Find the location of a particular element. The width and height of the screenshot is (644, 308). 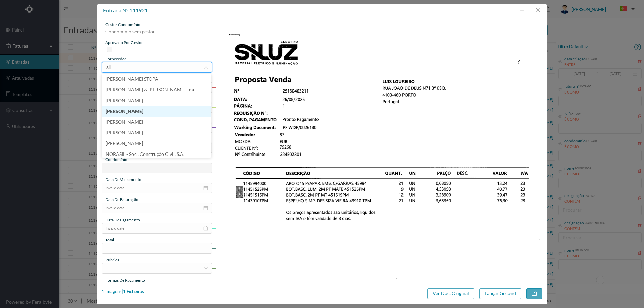

span: aprovado por gestor is located at coordinates (124, 42).